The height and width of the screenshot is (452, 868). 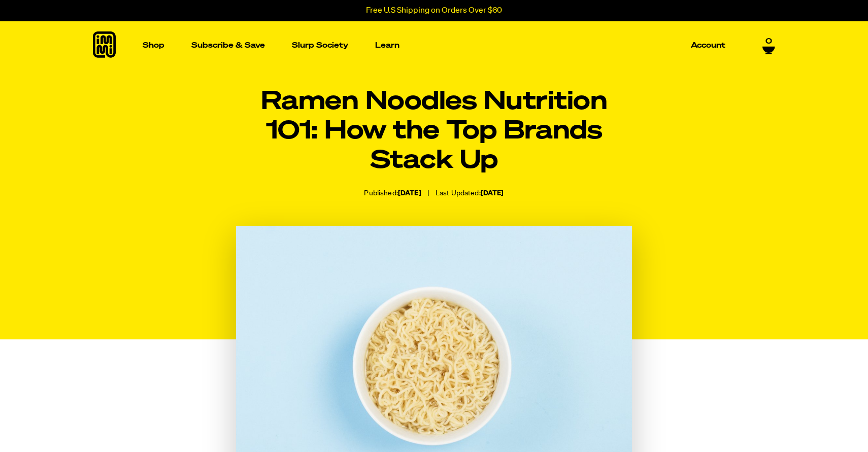 What do you see at coordinates (320, 45) in the screenshot?
I see `a: Slurp Society` at bounding box center [320, 45].